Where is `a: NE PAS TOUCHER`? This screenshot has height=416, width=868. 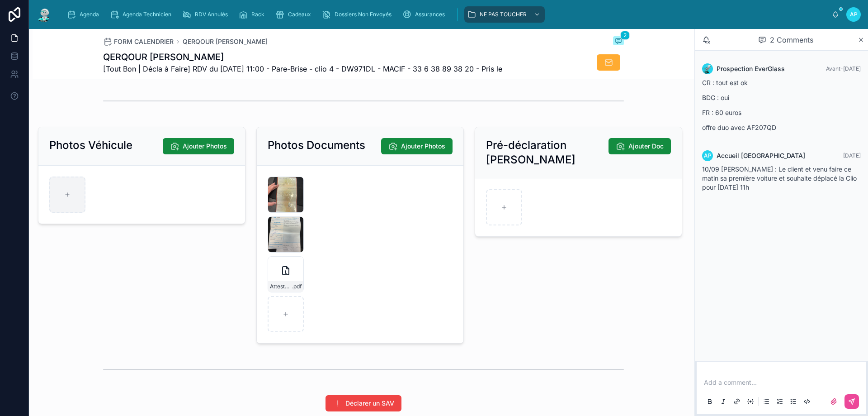
a: NE PAS TOUCHER is located at coordinates (504, 14).